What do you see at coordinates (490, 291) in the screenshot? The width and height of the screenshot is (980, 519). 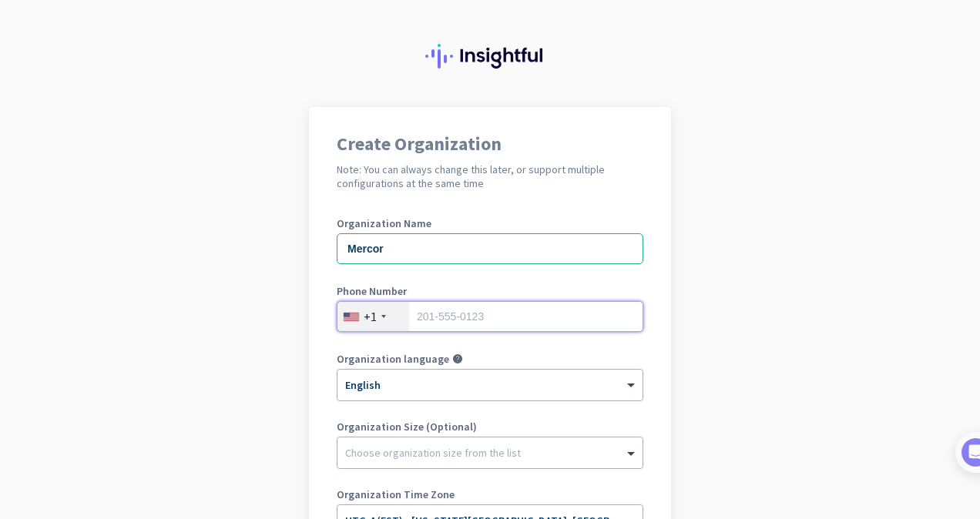 I see `label: Phone Number` at bounding box center [490, 291].